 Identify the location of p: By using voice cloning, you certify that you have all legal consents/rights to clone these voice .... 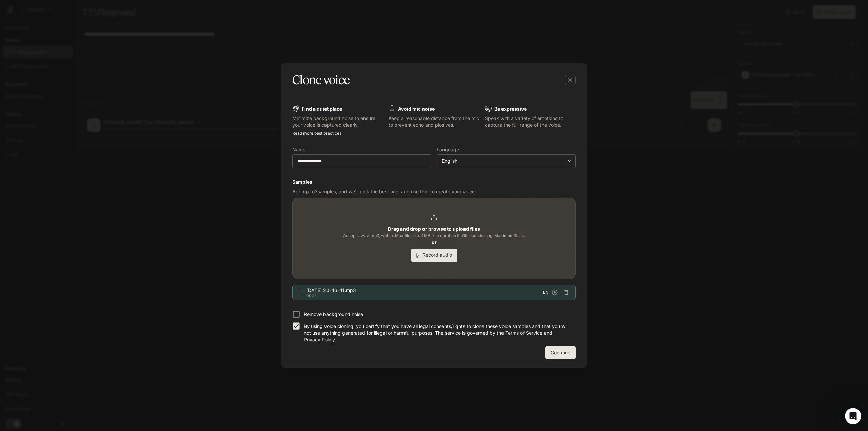
(437, 333).